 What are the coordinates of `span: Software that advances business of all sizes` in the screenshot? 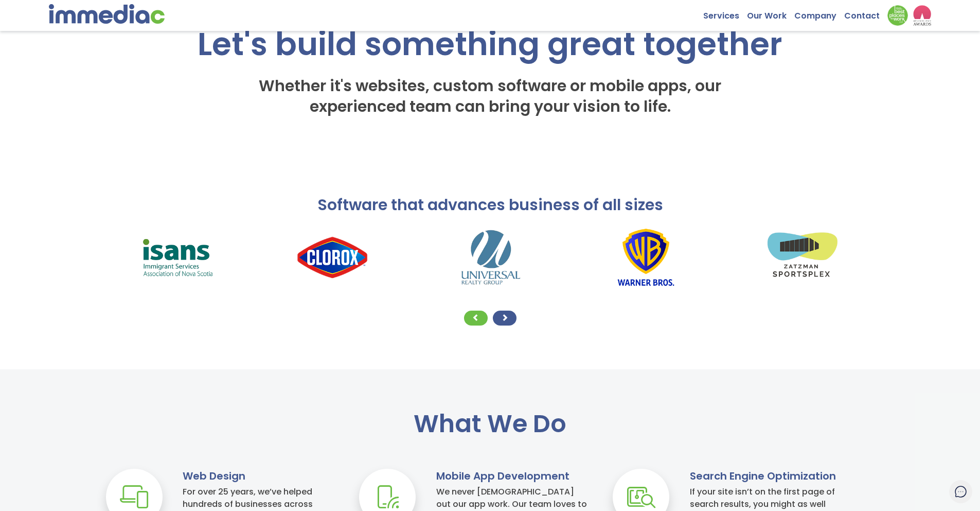 It's located at (491, 204).